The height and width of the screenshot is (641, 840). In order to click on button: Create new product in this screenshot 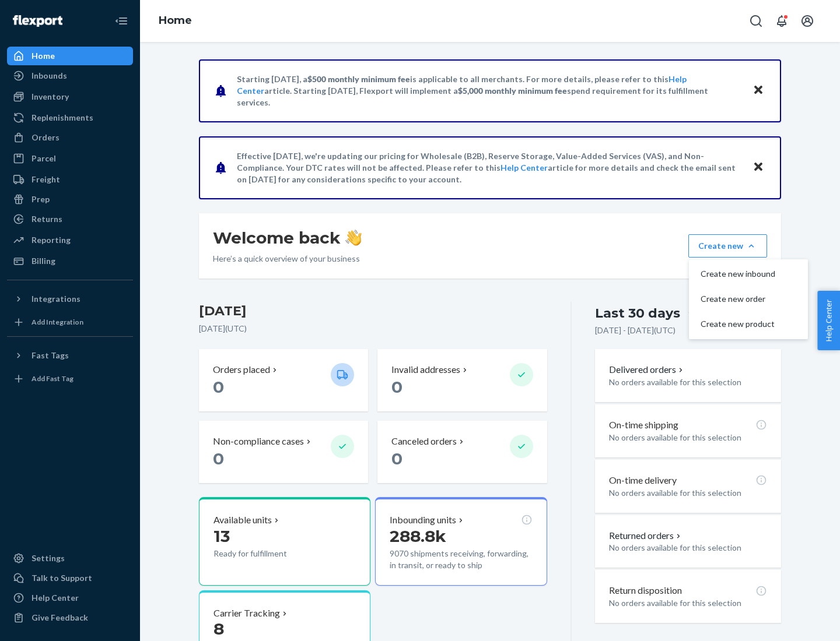, I will do `click(749, 324)`.